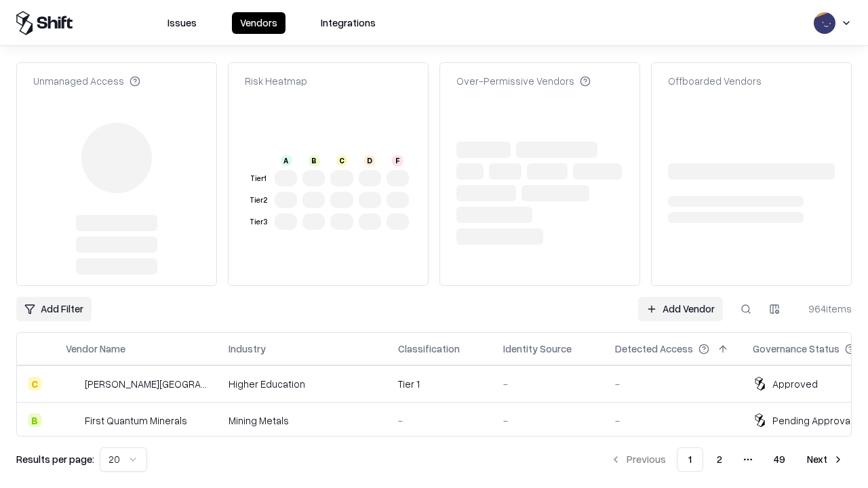  What do you see at coordinates (53, 309) in the screenshot?
I see `button: Add Filter` at bounding box center [53, 309].